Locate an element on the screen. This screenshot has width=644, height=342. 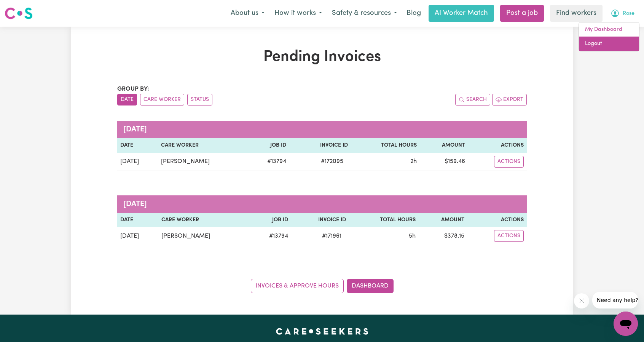
button: Export is located at coordinates (509, 99).